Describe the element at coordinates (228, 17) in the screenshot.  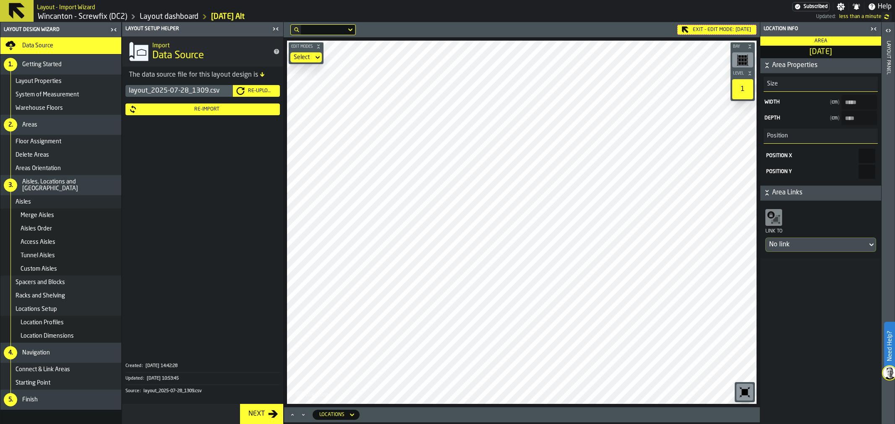
I see `a: link-to-/wh/i/63e073f5-5036-4912-aacb-dea34a669cb3/import/layout/7877a774-5993-4aae-8e1b-f2461d0e...` at that location.